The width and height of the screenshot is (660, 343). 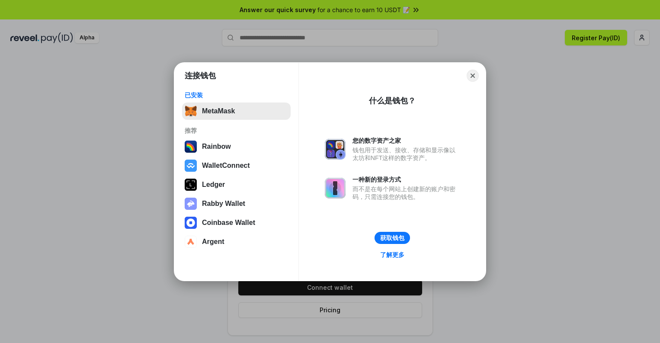 What do you see at coordinates (224, 204) in the screenshot?
I see `div: Rabby Wallet` at bounding box center [224, 204].